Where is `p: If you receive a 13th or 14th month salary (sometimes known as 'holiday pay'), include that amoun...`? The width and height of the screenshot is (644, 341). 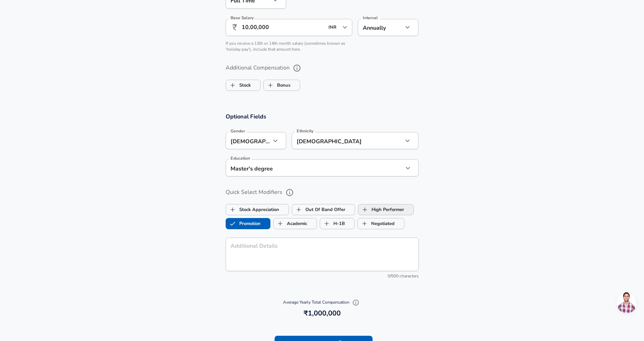 p: If you receive a 13th or 14th month salary (sometimes known as 'holiday pay'), include that amoun... is located at coordinates (289, 46).